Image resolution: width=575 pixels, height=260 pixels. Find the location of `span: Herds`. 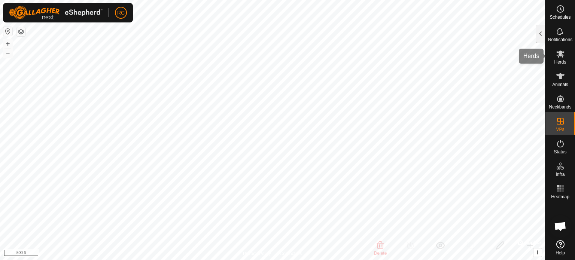

span: Herds is located at coordinates (560, 62).